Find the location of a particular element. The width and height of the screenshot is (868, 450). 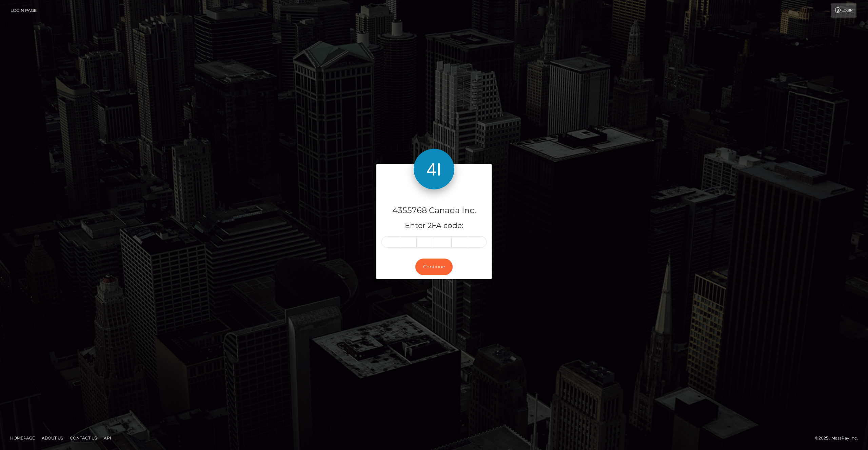

h4: 4355768 Canada Inc. is located at coordinates (434, 211).